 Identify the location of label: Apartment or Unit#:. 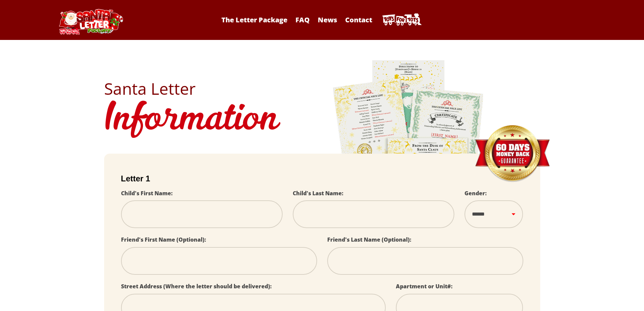
(424, 287).